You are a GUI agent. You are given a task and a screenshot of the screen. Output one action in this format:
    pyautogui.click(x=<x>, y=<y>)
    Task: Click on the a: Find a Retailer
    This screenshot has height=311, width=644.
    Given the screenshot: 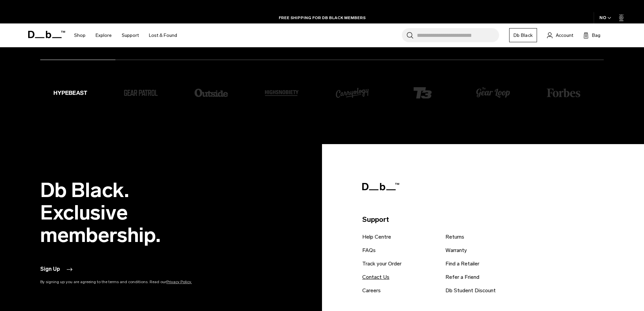 What is the action you would take?
    pyautogui.click(x=462, y=263)
    